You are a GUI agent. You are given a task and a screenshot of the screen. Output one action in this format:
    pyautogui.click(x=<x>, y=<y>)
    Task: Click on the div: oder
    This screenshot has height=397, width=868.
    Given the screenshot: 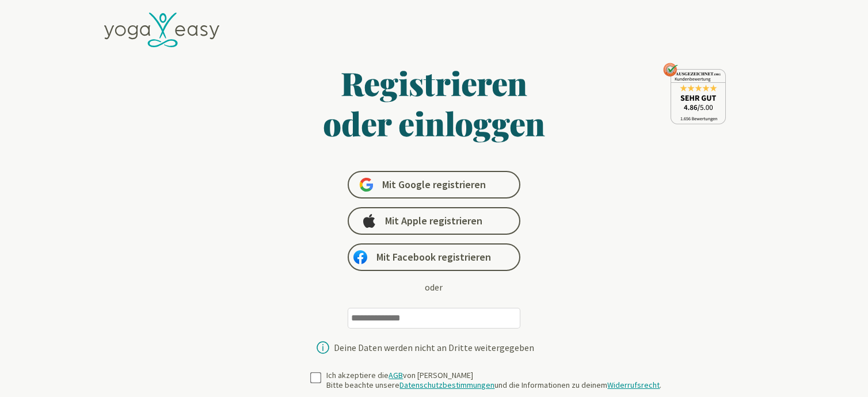 What is the action you would take?
    pyautogui.click(x=433, y=287)
    